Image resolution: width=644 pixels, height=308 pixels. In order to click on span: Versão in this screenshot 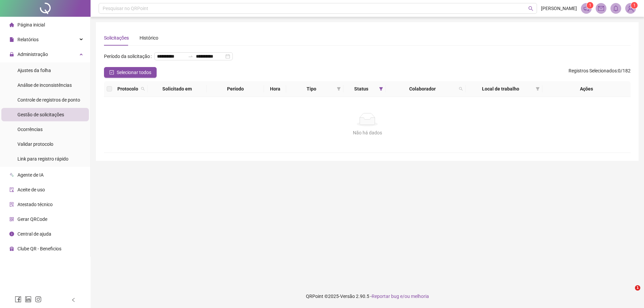, I will do `click(347, 296)`.